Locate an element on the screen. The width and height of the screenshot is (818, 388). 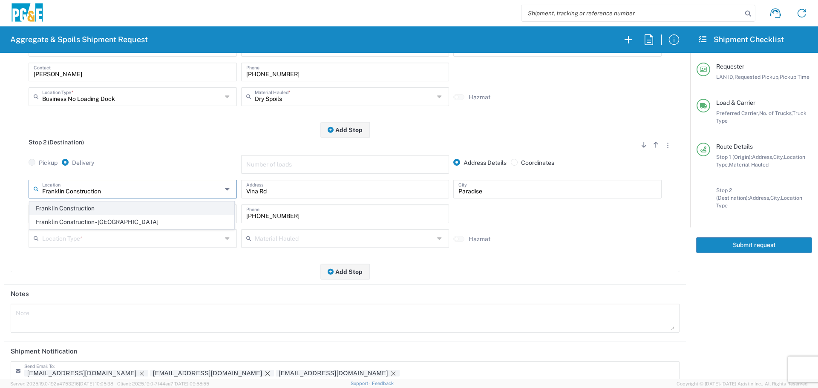
a: Feedback is located at coordinates (382, 383).